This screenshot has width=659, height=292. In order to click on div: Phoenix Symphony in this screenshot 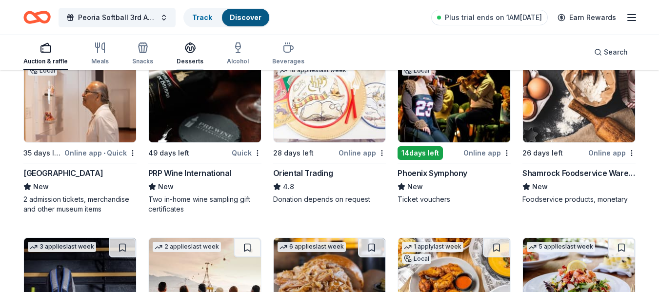, I will do `click(432, 173)`.